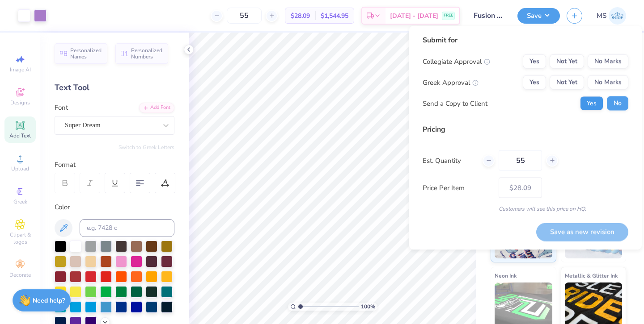  What do you see at coordinates (146, 147) in the screenshot?
I see `button: Switch to Greek Letters` at bounding box center [146, 147].